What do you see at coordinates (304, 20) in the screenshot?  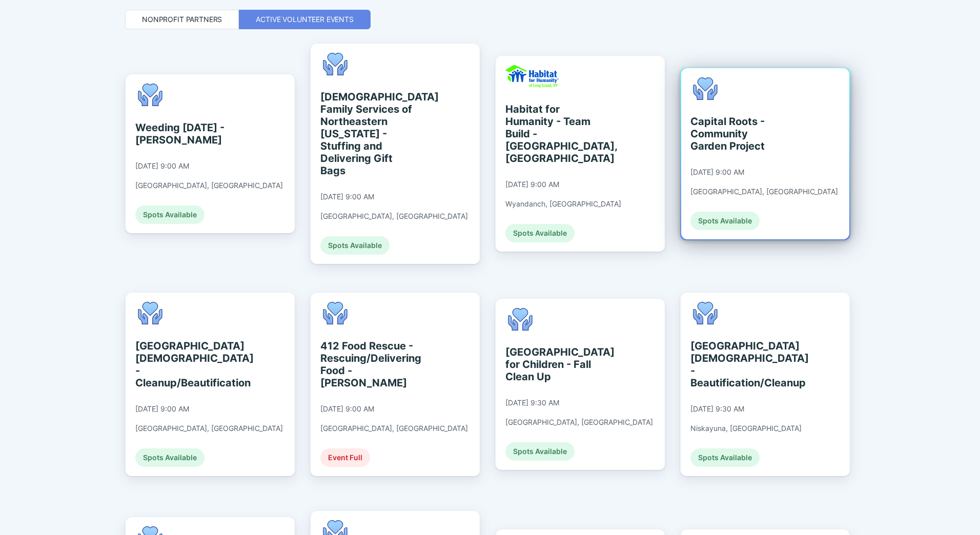 I see `div: Active Volunteer Events` at bounding box center [304, 20].